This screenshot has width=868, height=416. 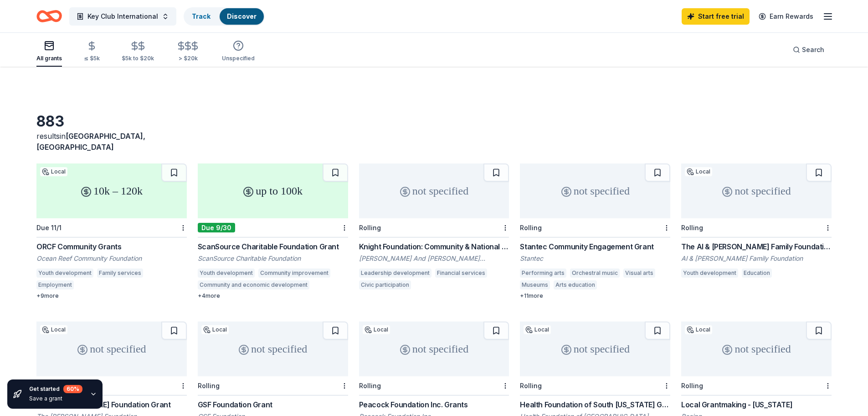 What do you see at coordinates (112, 231) in the screenshot?
I see `a: 10k – 120kLocalDue 11/1ORCF Community GrantsOcean Reef Community FoundationYouth developmentFamil...` at bounding box center [112, 231].